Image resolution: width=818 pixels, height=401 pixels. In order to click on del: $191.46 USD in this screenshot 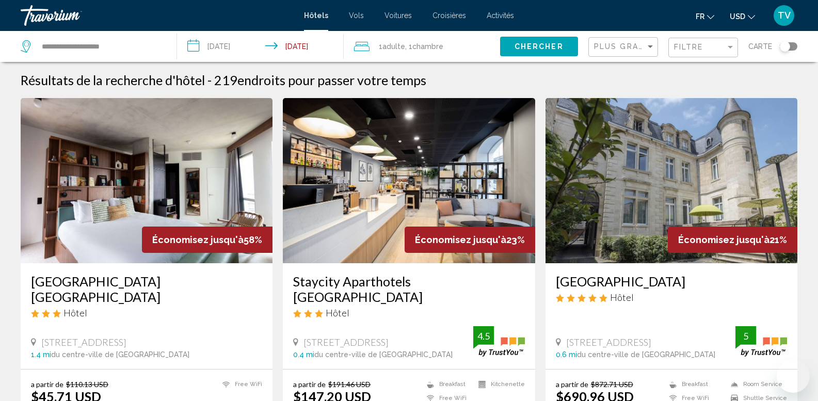, I will do `click(350, 384)`.